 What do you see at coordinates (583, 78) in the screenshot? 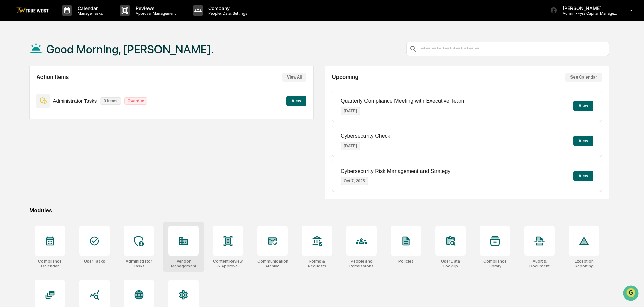
I see `a: See Calendar` at bounding box center [583, 78].